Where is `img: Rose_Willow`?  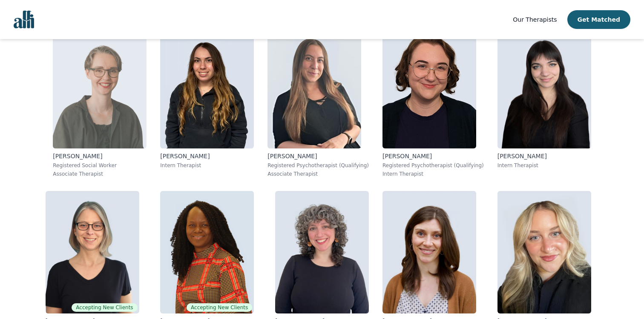
img: Rose_Willow is located at coordinates (429, 87).